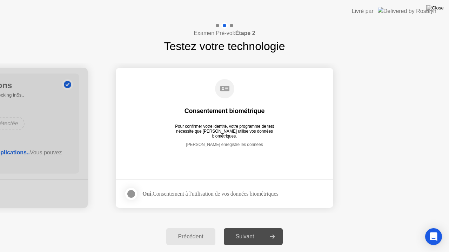 This screenshot has height=252, width=449. Describe the element at coordinates (253, 237) in the screenshot. I see `button: Suivant` at that location.